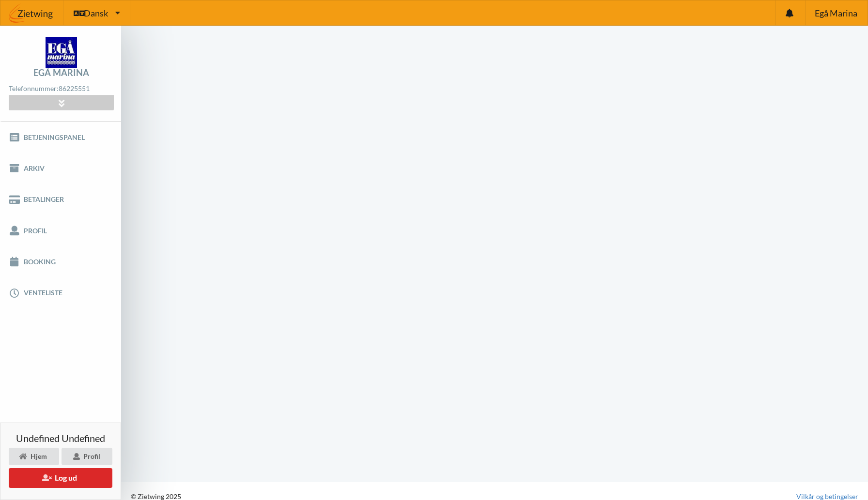  Describe the element at coordinates (836, 13) in the screenshot. I see `span: Egå Marina` at that location.